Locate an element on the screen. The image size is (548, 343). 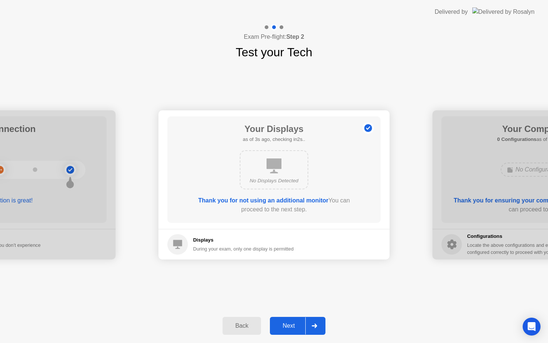
div: You can proceed to the next step. is located at coordinates (274, 205).